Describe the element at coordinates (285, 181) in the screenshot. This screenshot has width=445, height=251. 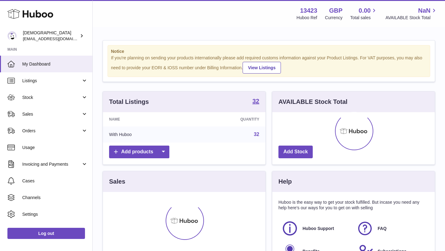
I see `h3: Help` at that location.